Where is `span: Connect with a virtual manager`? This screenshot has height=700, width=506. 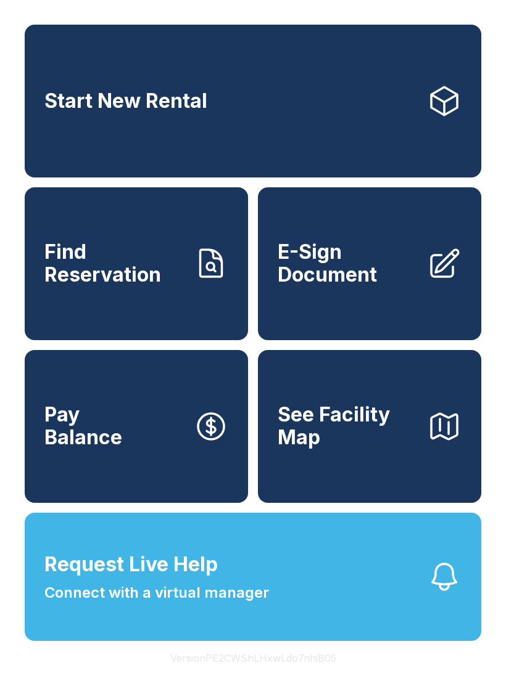 span: Connect with a virtual manager is located at coordinates (157, 593).